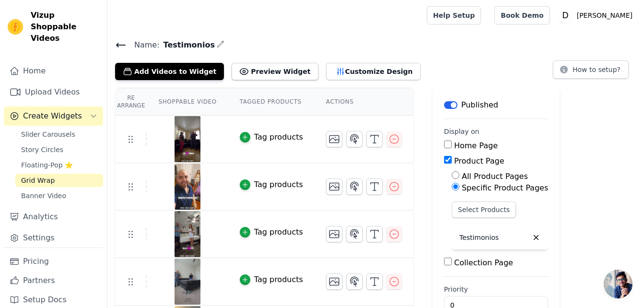  Describe the element at coordinates (479, 161) in the screenshot. I see `label: Product Page` at that location.